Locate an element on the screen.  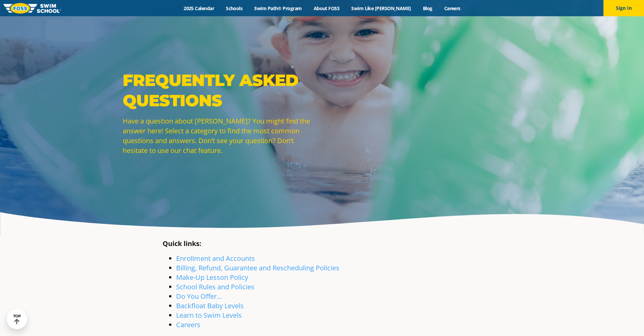
a: Make-Up Lesson Policy is located at coordinates (212, 277).